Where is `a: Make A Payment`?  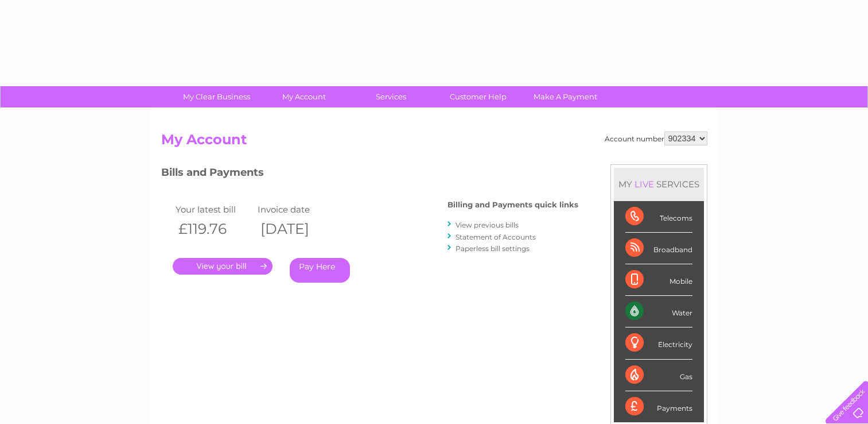 a: Make A Payment is located at coordinates (565, 97).